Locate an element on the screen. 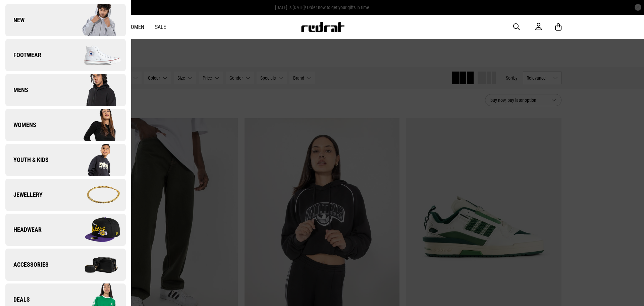  span: Accessories is located at coordinates (27, 265).